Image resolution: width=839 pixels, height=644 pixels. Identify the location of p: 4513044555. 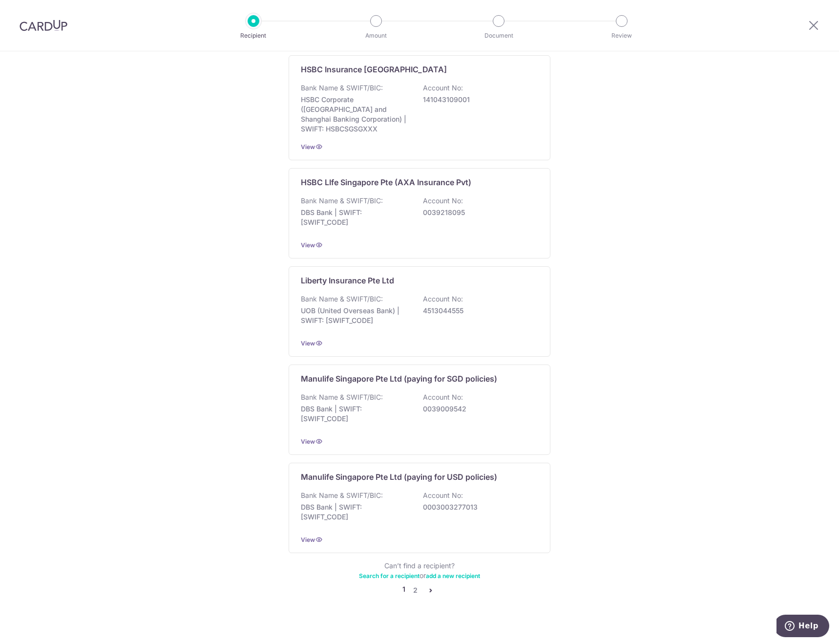
(478, 311).